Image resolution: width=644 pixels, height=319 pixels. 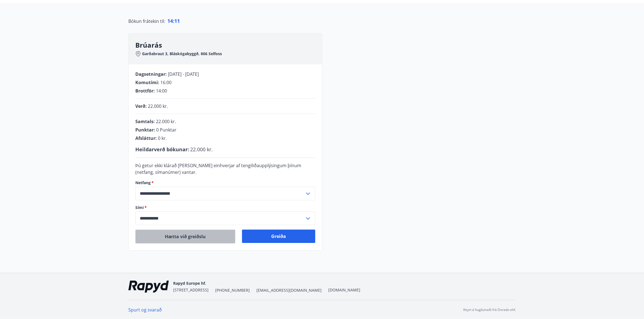 What do you see at coordinates (190, 283) in the screenshot?
I see `span: Rapyd Europe hf.` at bounding box center [190, 283].